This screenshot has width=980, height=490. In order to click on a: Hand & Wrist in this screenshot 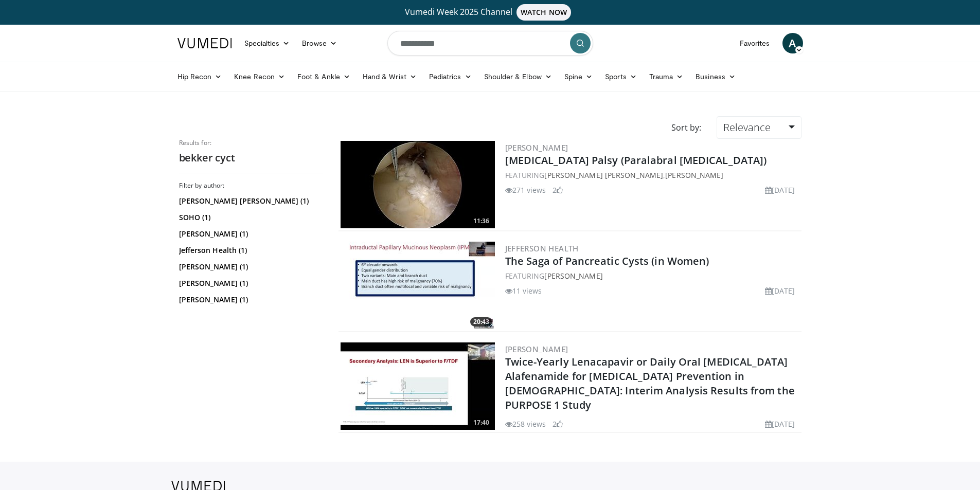, I will do `click(390, 77)`.